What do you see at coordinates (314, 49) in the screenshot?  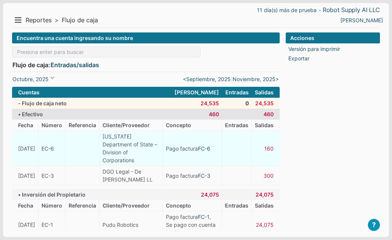 I see `a: Versión para imprimir` at bounding box center [314, 49].